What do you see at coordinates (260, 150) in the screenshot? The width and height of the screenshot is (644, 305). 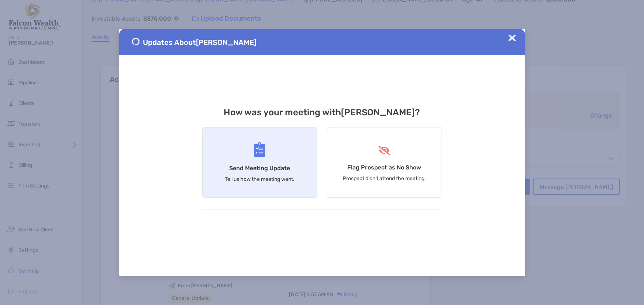 I see `img: Send Meeting Update` at bounding box center [260, 150].